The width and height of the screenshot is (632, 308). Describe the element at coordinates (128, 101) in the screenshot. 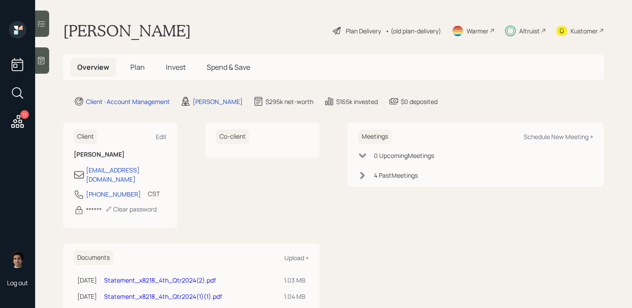

I see `div: Client · Account Management` at that location.